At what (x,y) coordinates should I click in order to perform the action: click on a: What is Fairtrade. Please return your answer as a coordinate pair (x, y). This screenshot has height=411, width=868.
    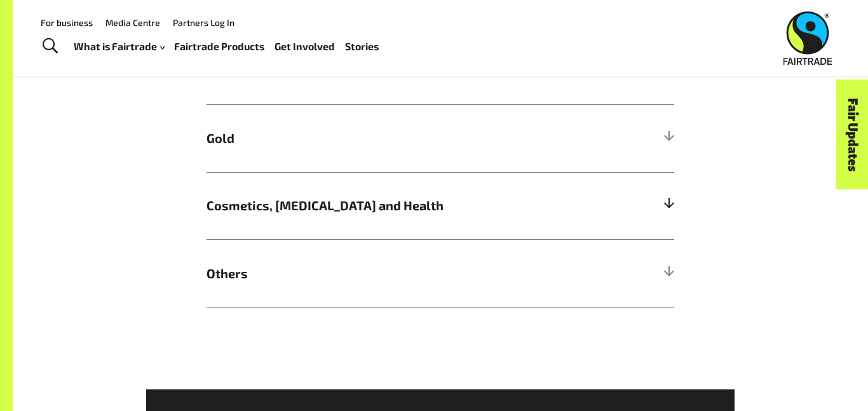
    Looking at the image, I should click on (119, 46).